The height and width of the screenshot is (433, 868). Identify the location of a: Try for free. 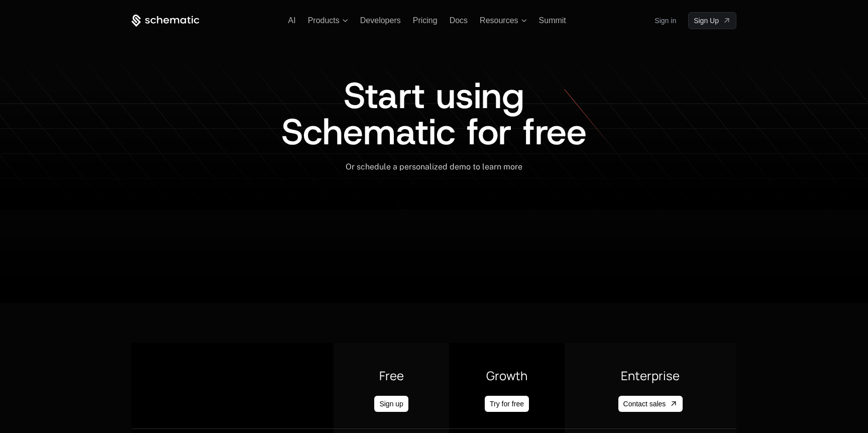
(507, 404).